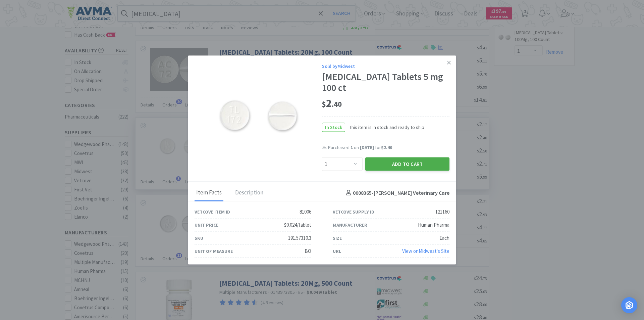  What do you see at coordinates (249, 193) in the screenshot?
I see `div: Description` at bounding box center [249, 193].